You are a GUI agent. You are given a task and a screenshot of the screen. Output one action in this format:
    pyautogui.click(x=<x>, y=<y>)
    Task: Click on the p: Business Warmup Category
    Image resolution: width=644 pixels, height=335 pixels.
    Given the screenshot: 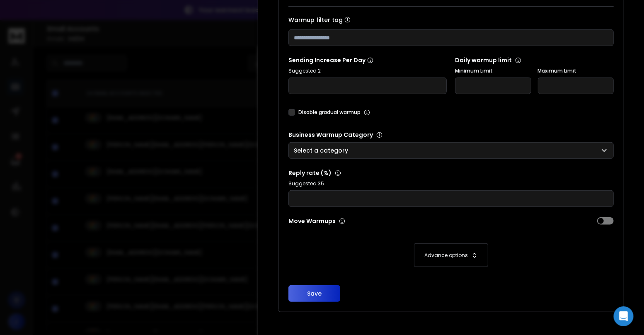 What is the action you would take?
    pyautogui.click(x=451, y=135)
    